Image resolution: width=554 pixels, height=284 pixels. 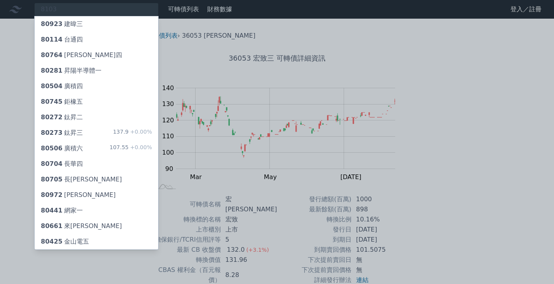 I want to click on a: 80272鈦昇二, so click(x=96, y=117).